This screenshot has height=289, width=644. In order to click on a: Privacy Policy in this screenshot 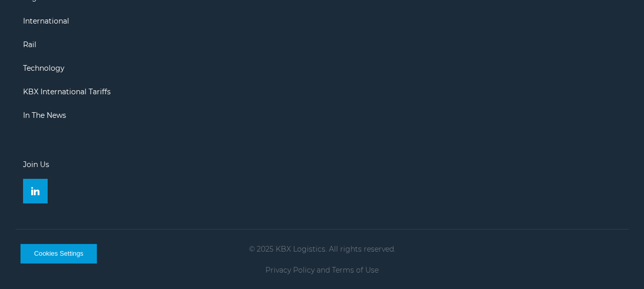, I will do `click(290, 270)`.